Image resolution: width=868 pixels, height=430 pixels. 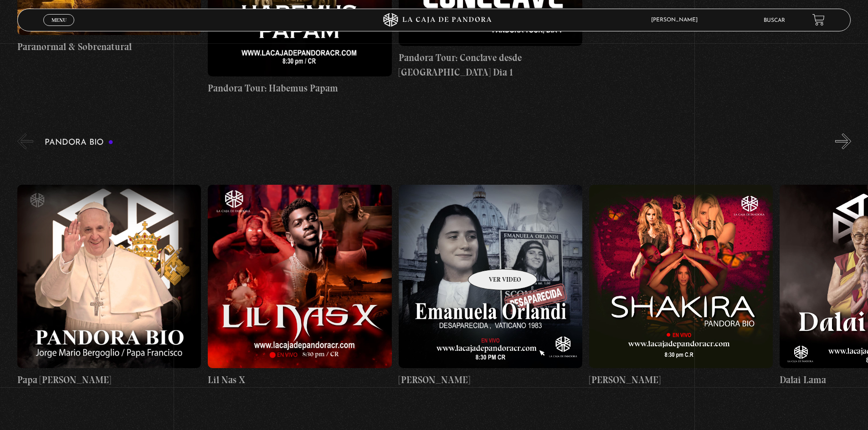 What do you see at coordinates (59, 29) in the screenshot?
I see `span: Cerrar` at bounding box center [59, 29].